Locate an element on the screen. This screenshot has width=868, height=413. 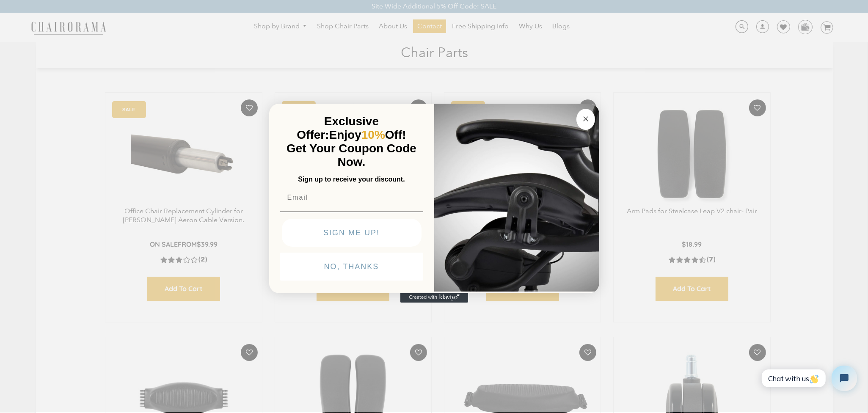
span: Exclusive Offer: is located at coordinates (338, 128).